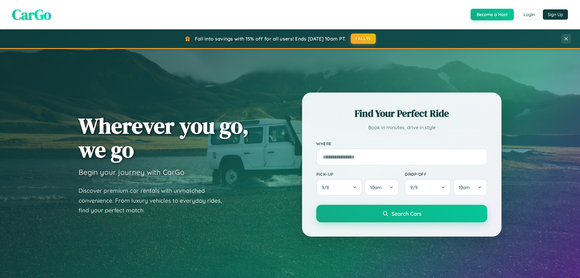 This screenshot has width=580, height=278. Describe the element at coordinates (131, 172) in the screenshot. I see `h3: Begin your journey with CarGo` at that location.